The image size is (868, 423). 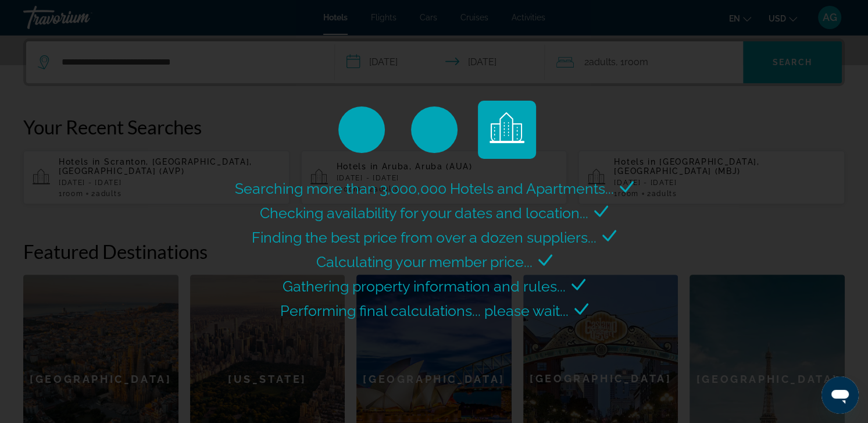 I want to click on span: Calculating your member price..., so click(x=424, y=262).